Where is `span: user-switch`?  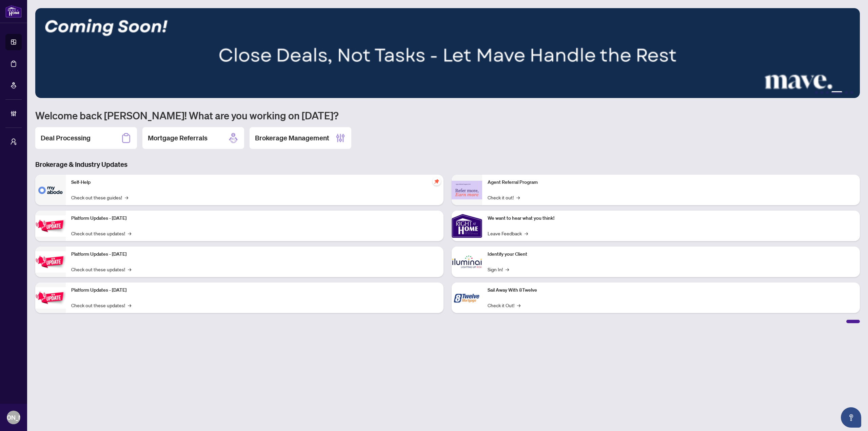 span: user-switch is located at coordinates (14, 142).